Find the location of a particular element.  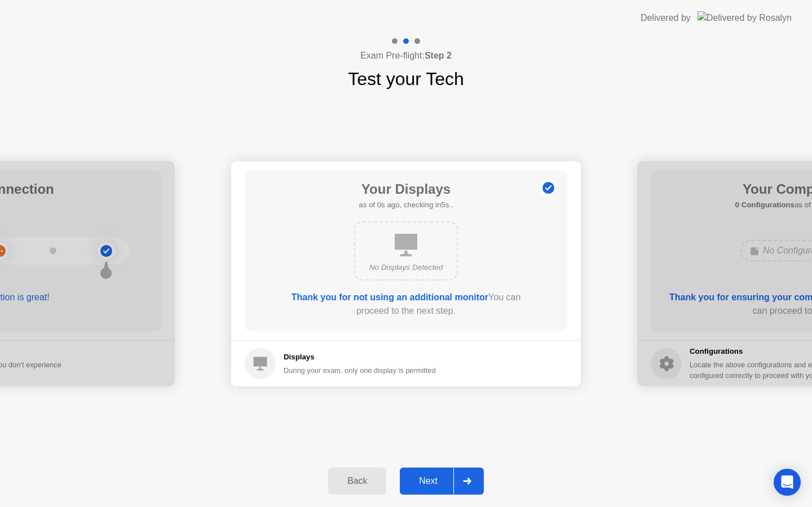

h5: as of 0s ago, checking in5s.. is located at coordinates (406, 205).